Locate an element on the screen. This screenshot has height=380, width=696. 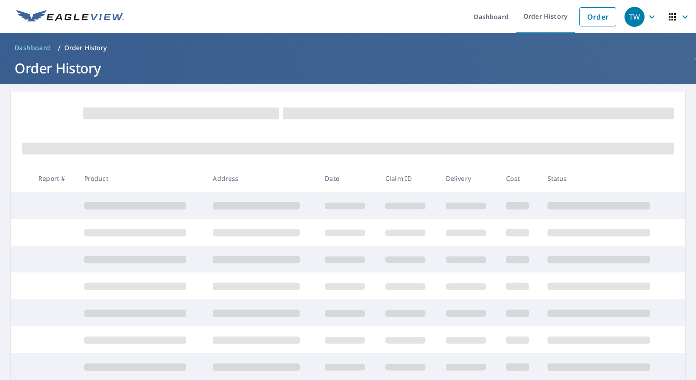
th: Status is located at coordinates (605, 178).